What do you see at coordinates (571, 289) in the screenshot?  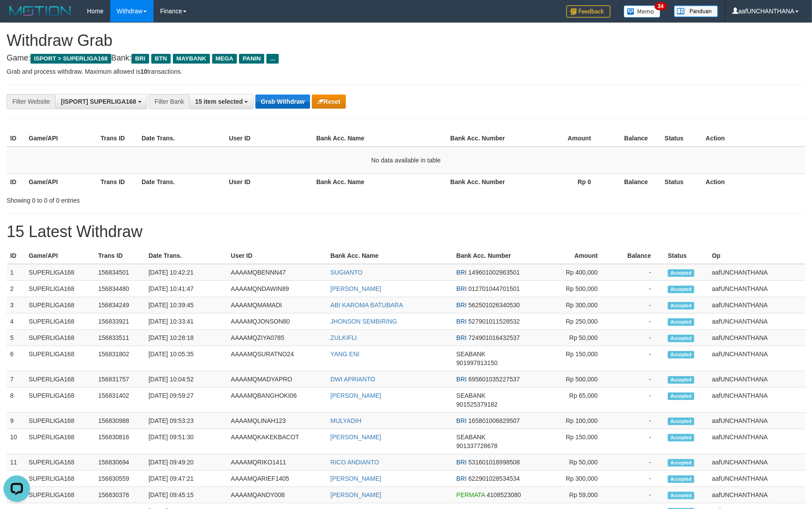 I see `td: Rp 500,000` at bounding box center [571, 289].